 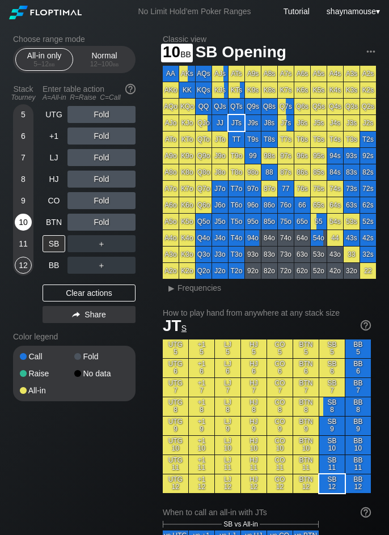 I want to click on div: QJs, so click(x=220, y=106).